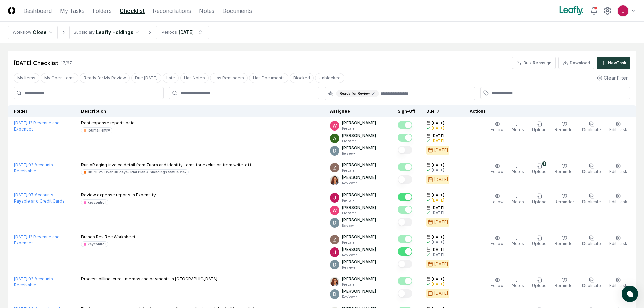  I want to click on button: atlas-launcher, so click(630, 294).